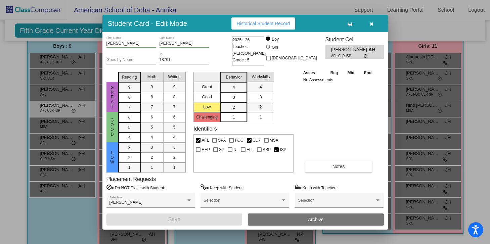 The height and width of the screenshot is (244, 490). Describe the element at coordinates (315, 188) in the screenshot. I see `label: = Keep with Teacher:` at that location.